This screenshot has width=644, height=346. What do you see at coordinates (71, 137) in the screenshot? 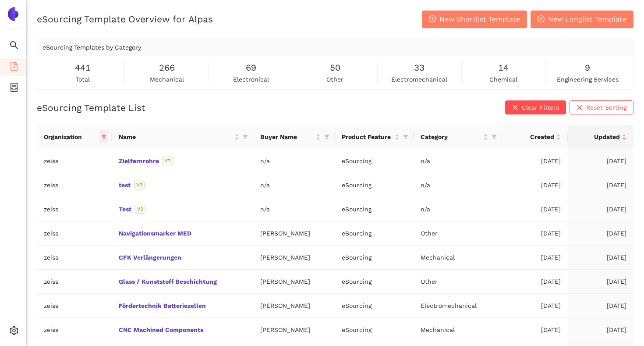
I see `span: Organization` at bounding box center [71, 137].